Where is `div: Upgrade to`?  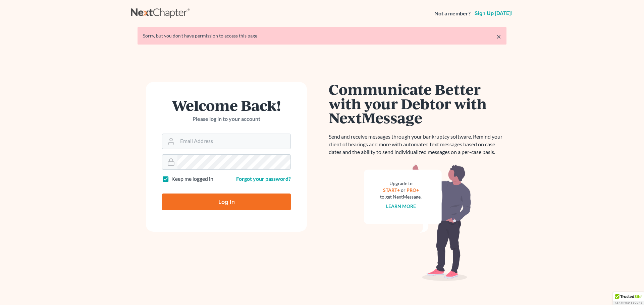 div: Upgrade to is located at coordinates (401, 184).